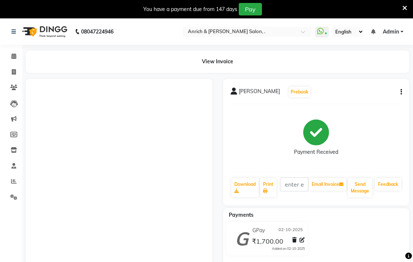 The width and height of the screenshot is (413, 262). What do you see at coordinates (316, 152) in the screenshot?
I see `div: Payment Received` at bounding box center [316, 152].